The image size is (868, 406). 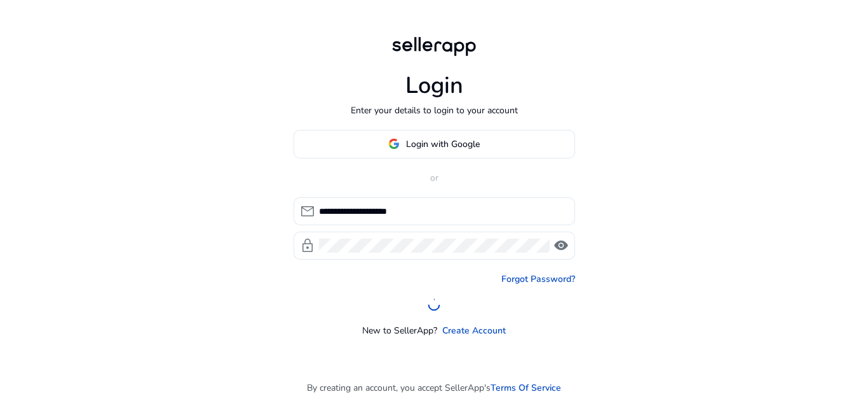 I want to click on h1: Login, so click(x=434, y=85).